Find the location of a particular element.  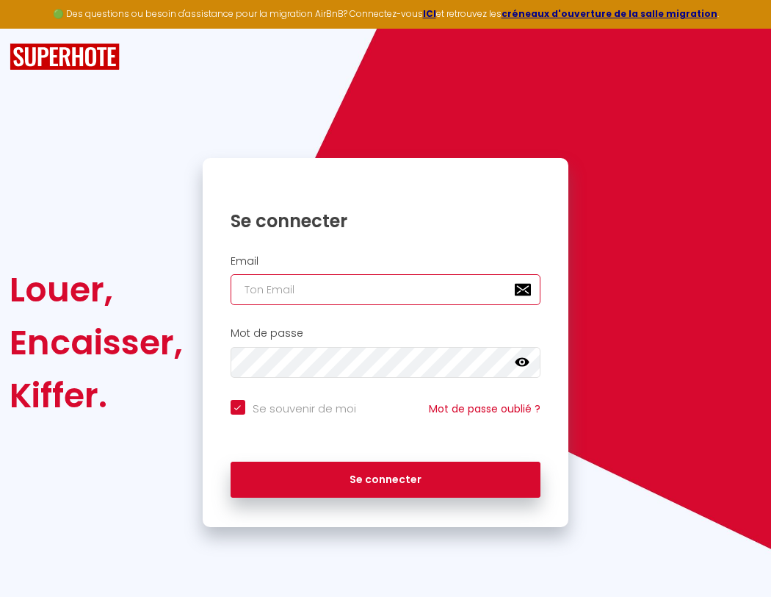

h2: Email is located at coordinates (386, 261).